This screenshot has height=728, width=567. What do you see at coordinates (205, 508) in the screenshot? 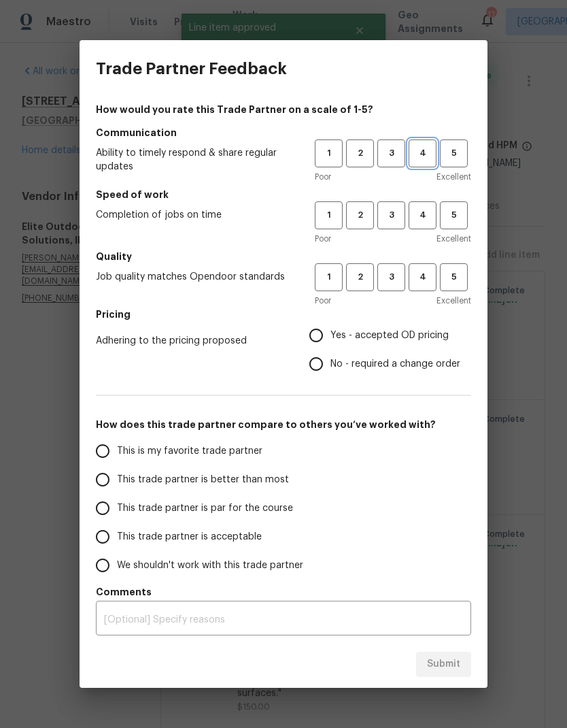
I see `span: This trade partner is par for the course` at bounding box center [205, 508].